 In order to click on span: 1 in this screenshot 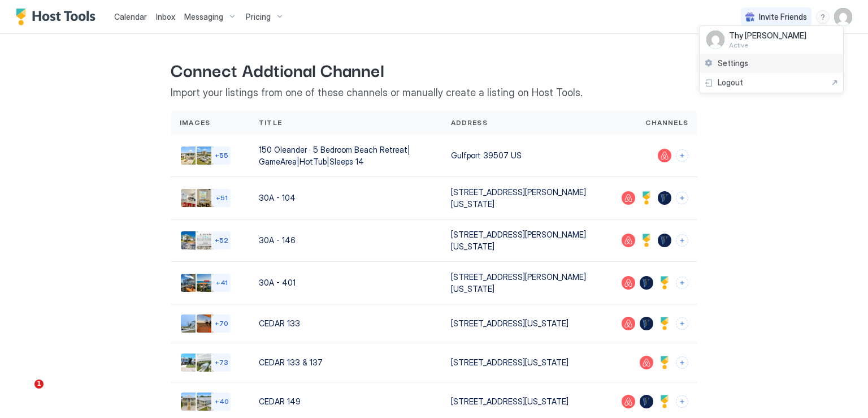, I will do `click(39, 384)`.